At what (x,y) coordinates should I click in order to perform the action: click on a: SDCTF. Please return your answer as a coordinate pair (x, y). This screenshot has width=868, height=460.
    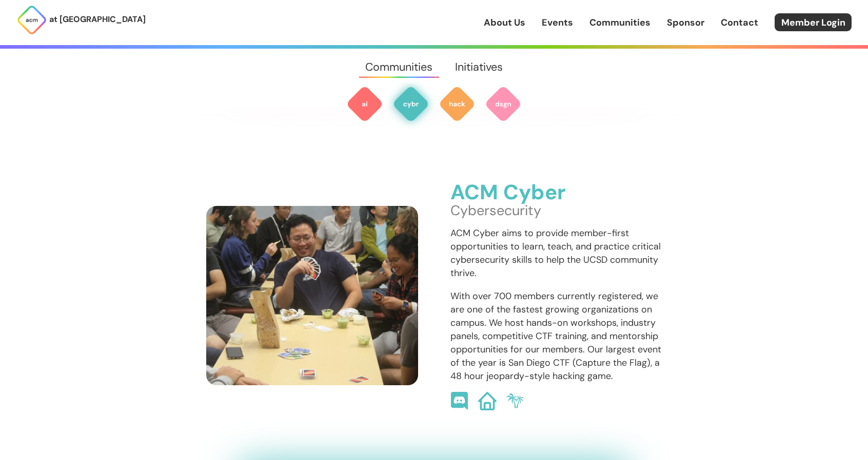
    Looking at the image, I should click on (515, 401).